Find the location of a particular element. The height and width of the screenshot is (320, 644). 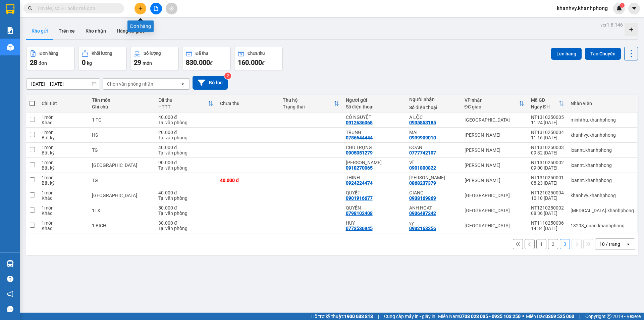

div: ĐOAN is located at coordinates (433, 147).